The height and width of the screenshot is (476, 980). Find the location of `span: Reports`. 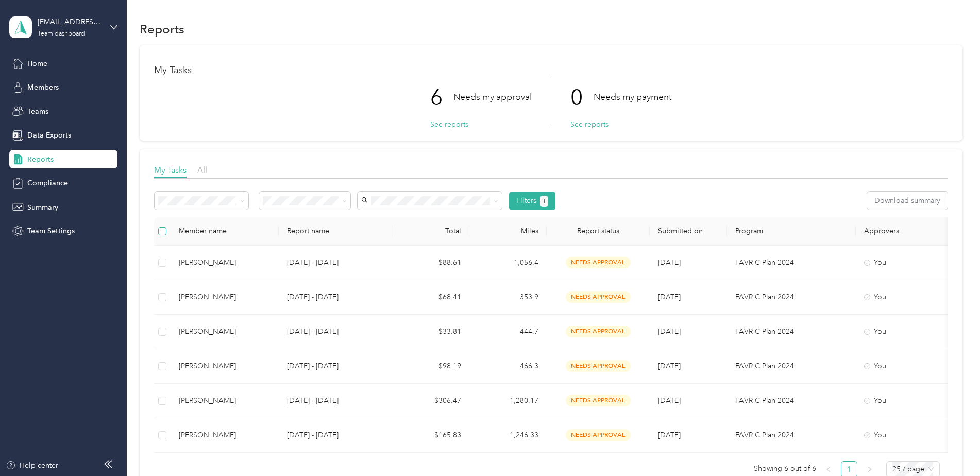

span: Reports is located at coordinates (40, 159).